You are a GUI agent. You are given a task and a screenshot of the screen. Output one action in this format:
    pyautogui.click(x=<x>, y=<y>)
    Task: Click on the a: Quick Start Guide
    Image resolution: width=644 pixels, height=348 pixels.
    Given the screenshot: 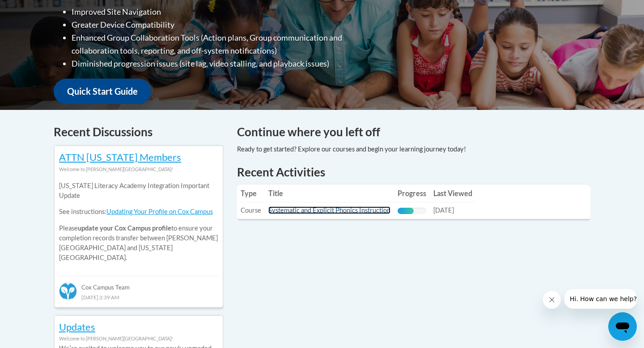 What is the action you would take?
    pyautogui.click(x=102, y=91)
    